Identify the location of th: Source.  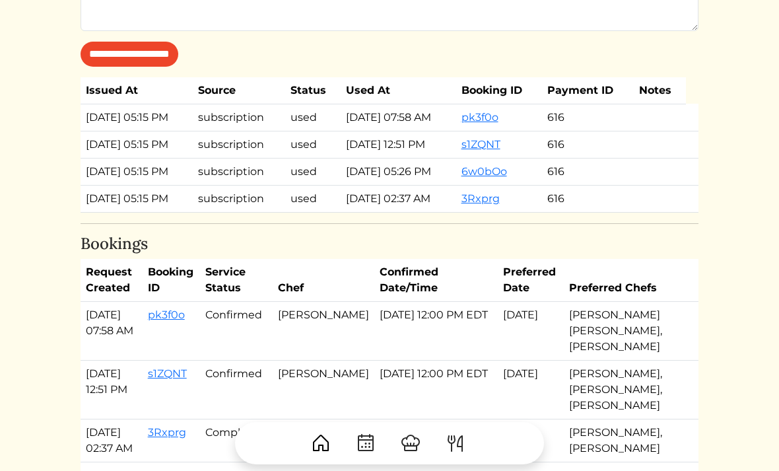
(239, 91).